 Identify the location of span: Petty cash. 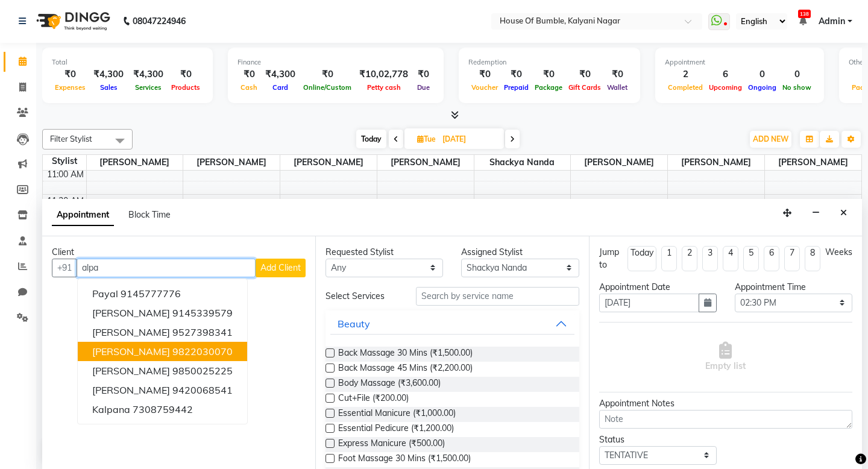
(384, 87).